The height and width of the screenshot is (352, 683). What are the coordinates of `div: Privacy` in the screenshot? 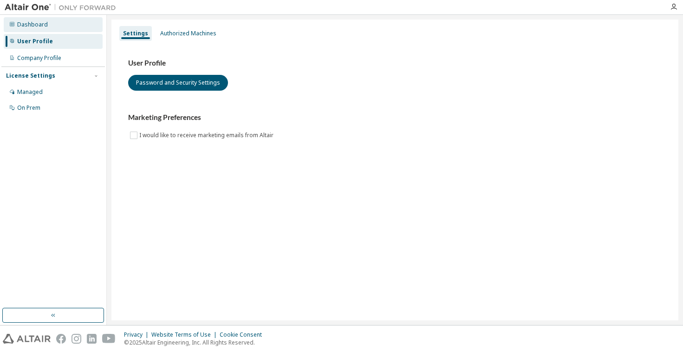 It's located at (138, 334).